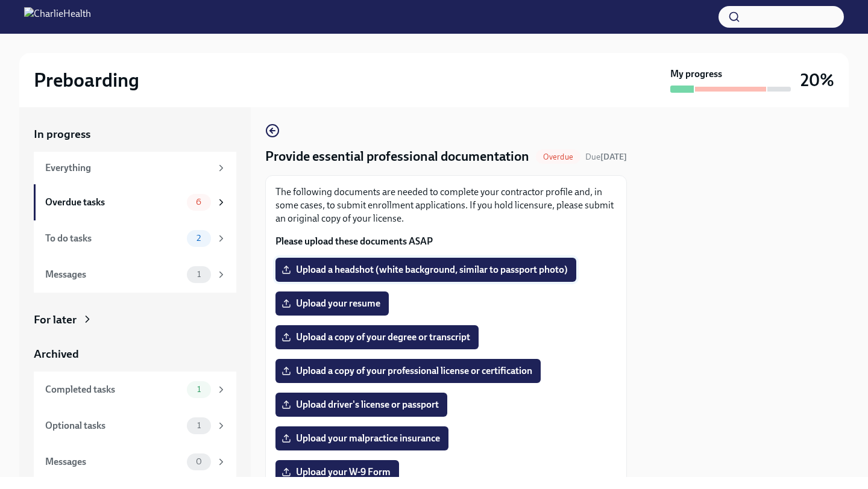  Describe the element at coordinates (135, 135) in the screenshot. I see `a: In progress` at that location.